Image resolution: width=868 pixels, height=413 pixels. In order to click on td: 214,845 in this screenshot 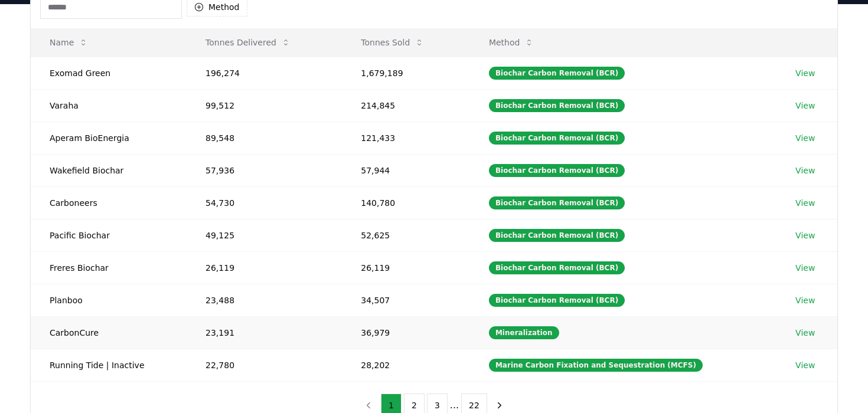, I will do `click(405, 105)`.